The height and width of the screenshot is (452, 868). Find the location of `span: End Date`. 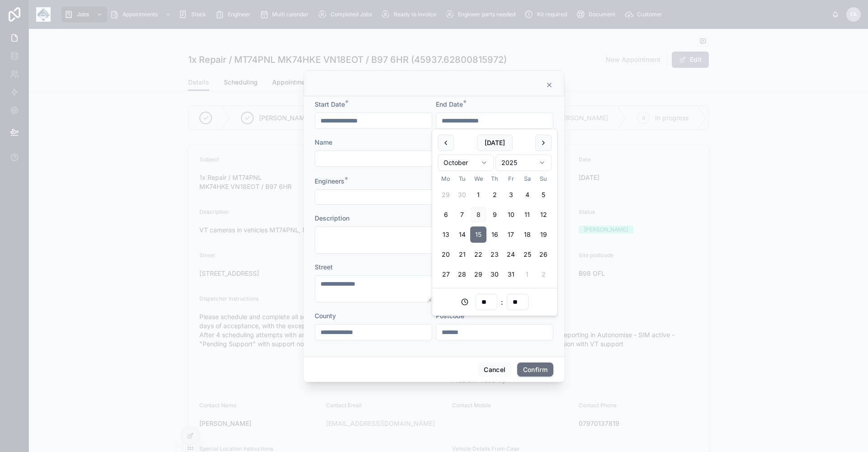

span: End Date is located at coordinates (449, 104).